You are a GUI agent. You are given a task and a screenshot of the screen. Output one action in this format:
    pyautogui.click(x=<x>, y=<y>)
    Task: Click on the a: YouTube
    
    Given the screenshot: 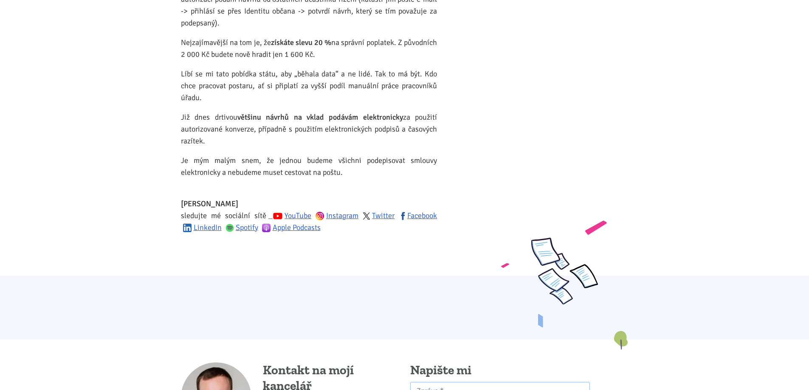 What is the action you would take?
    pyautogui.click(x=290, y=216)
    